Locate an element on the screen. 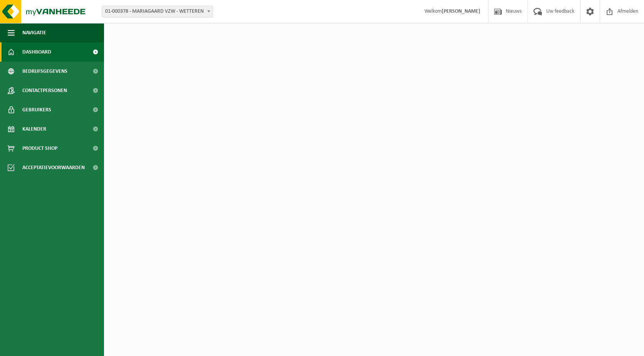  span: 01-000378 - MARIAGAARD VZW - WETTEREN is located at coordinates (157, 11).